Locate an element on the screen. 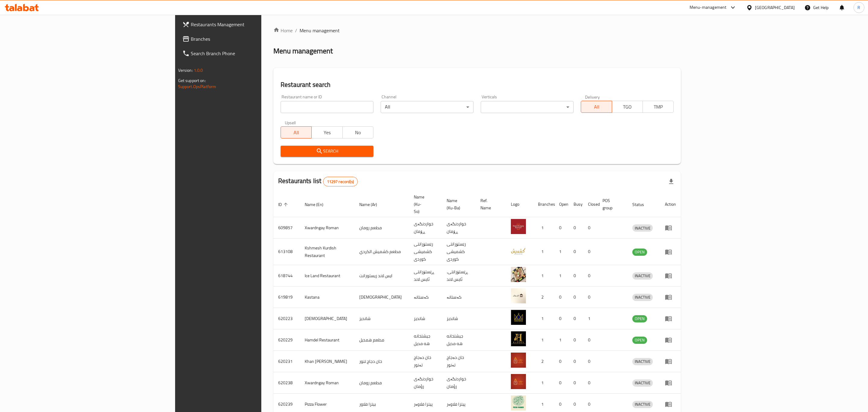  td: ايس لاند ريستورانت is located at coordinates (382, 276).